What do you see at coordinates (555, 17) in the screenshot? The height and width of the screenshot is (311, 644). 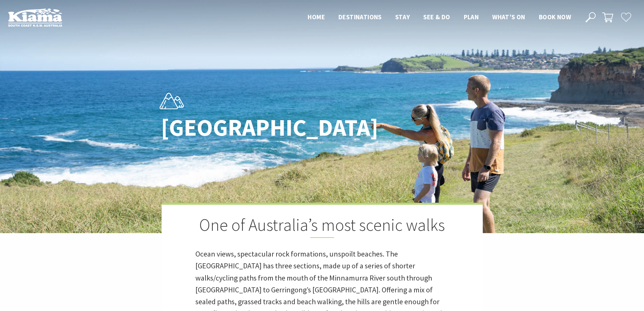 I see `span: Book now` at bounding box center [555, 17].